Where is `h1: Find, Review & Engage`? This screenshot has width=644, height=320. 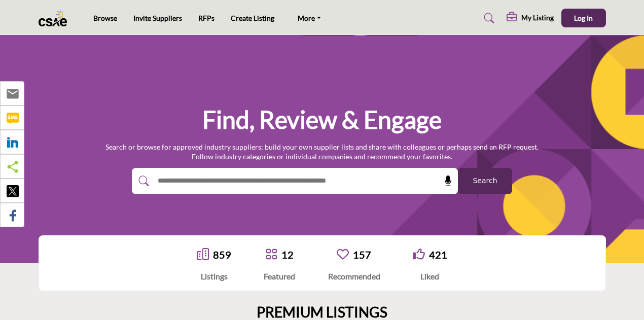 h1: Find, Review & Engage is located at coordinates (322, 120).